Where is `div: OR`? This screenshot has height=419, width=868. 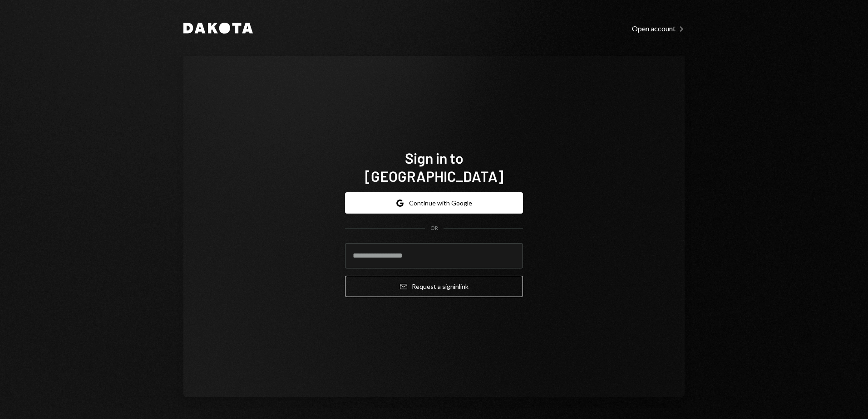 div: OR is located at coordinates (434, 228).